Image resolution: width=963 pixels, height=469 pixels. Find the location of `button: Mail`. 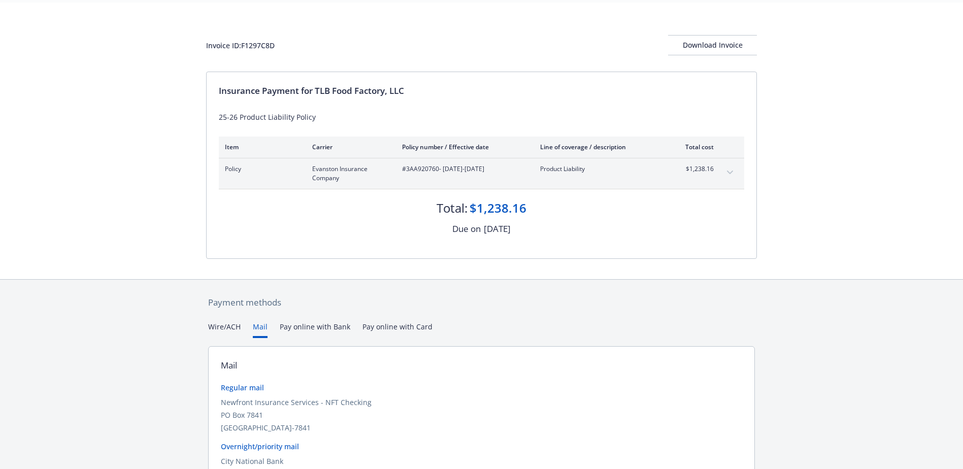

button: Mail is located at coordinates (260, 330).